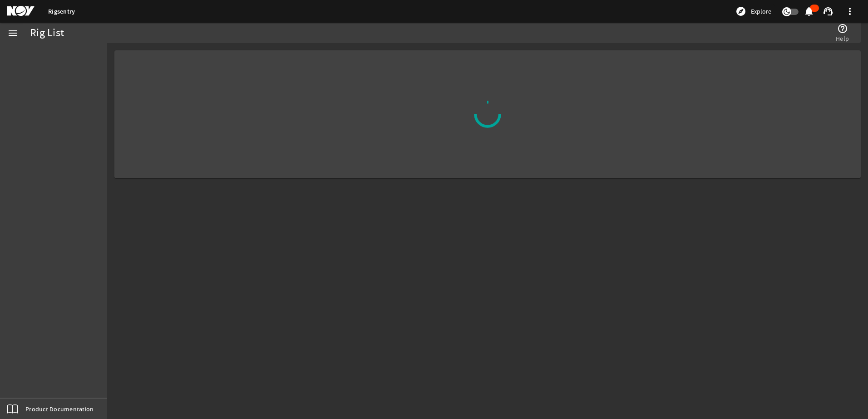 The width and height of the screenshot is (868, 419). I want to click on a: Rigsentry, so click(61, 11).